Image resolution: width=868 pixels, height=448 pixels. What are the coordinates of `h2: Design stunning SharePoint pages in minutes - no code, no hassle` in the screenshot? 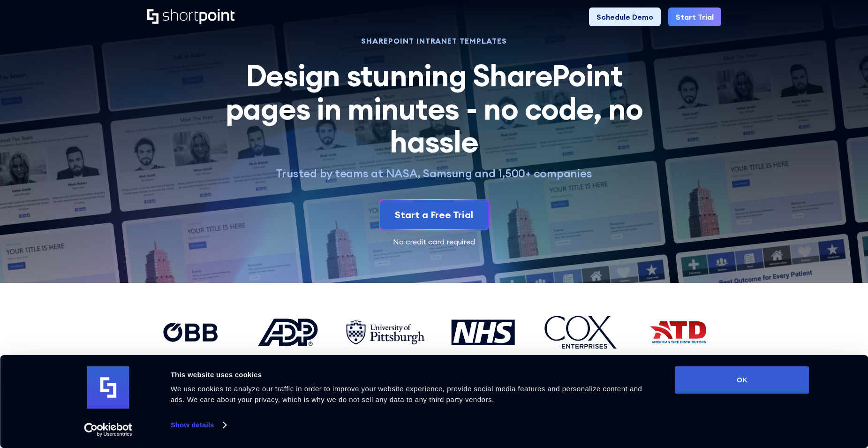 It's located at (434, 108).